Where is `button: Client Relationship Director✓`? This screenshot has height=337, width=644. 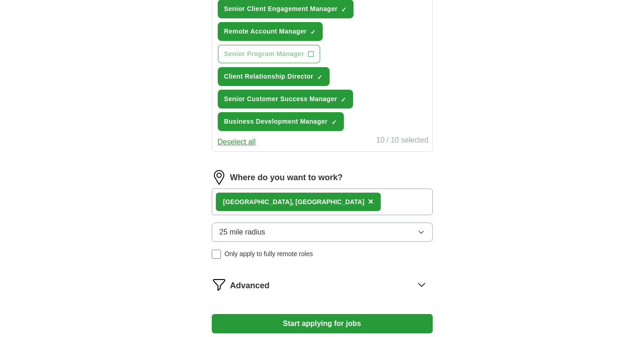
button: Client Relationship Director✓ is located at coordinates (273, 77).